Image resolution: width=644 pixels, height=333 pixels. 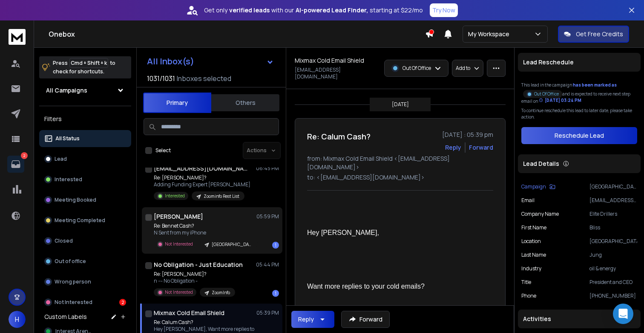 I want to click on button: Not Interested2, so click(x=85, y=302).